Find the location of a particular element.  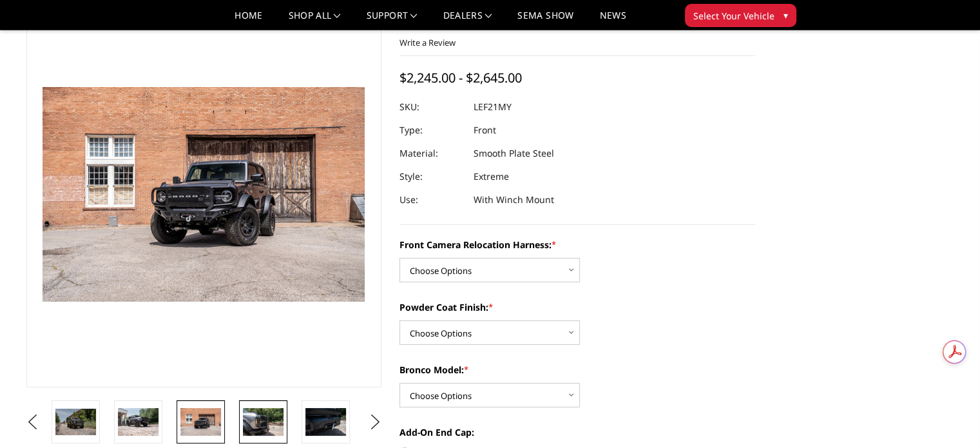

label: Bronco Model: is located at coordinates (578, 369).